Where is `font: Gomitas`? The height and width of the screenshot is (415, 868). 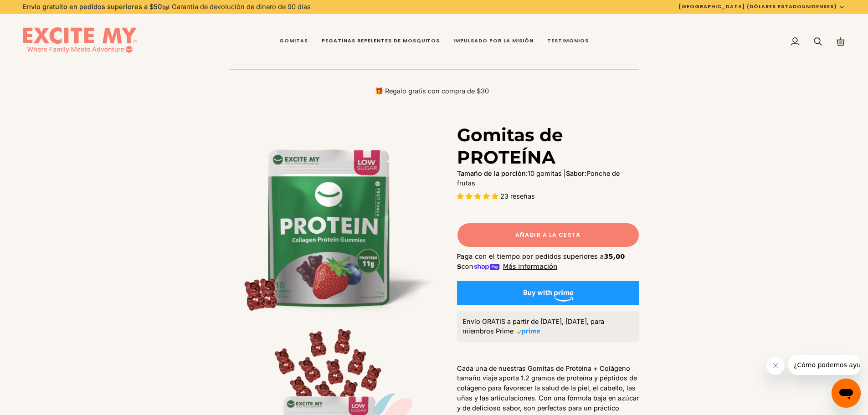
font: Gomitas is located at coordinates (294, 41).